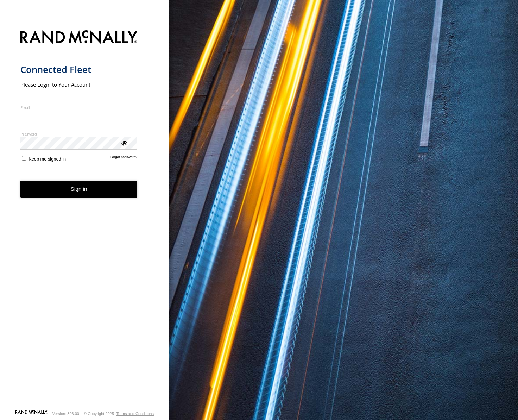  Describe the element at coordinates (79, 134) in the screenshot. I see `label: Password` at that location.